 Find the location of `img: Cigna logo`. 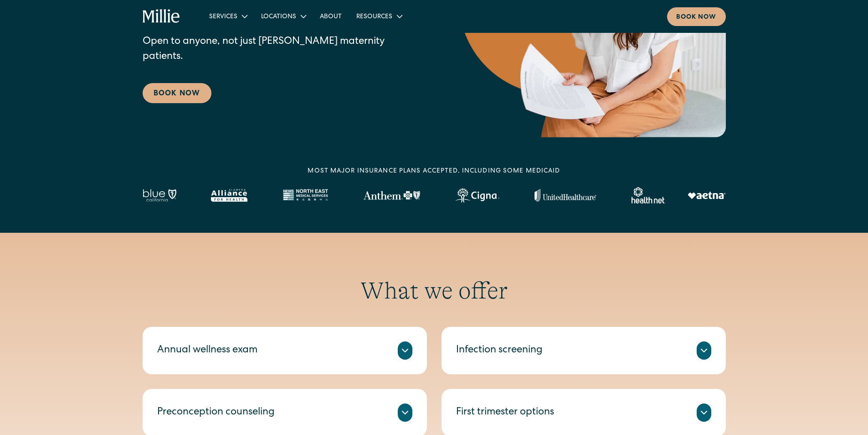

img: Cigna logo is located at coordinates (477, 195).